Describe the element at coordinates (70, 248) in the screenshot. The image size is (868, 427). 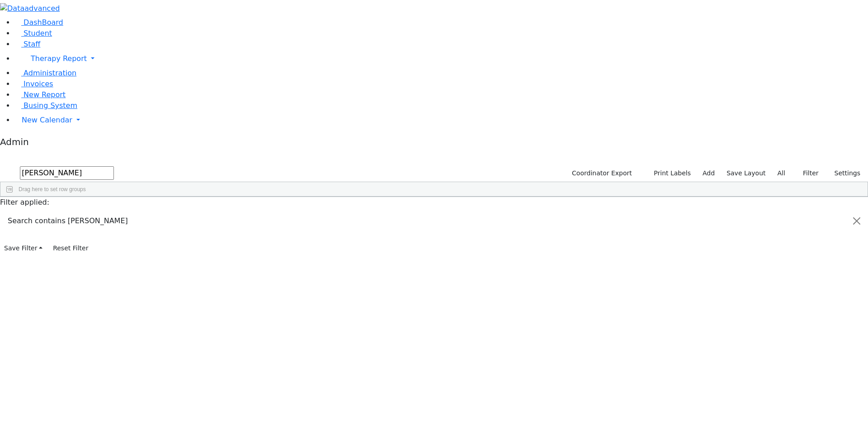
I see `button: Reset Filter` at that location.